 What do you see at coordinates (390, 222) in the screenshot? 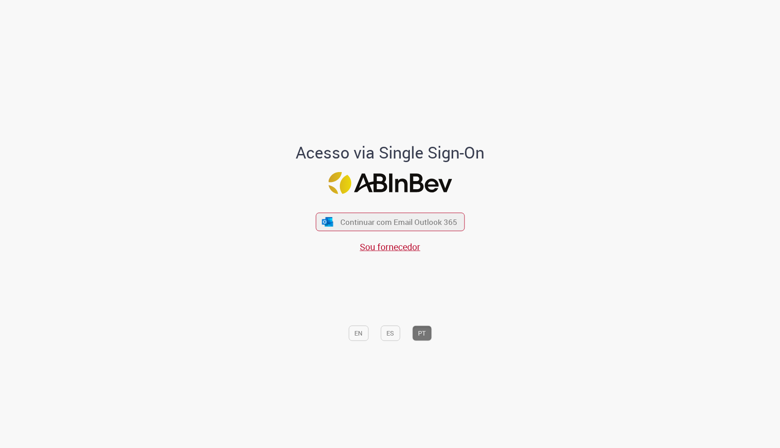
I see `button: ícone Azure/Microsoft 360 Continuar com Email Outlook 365` at bounding box center [390, 222].